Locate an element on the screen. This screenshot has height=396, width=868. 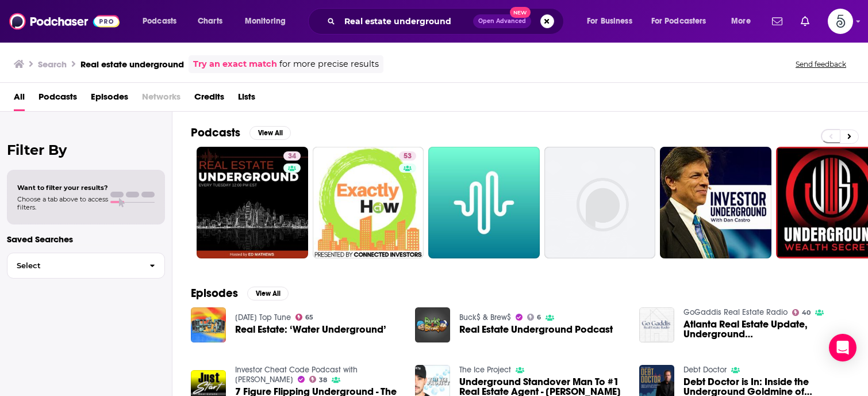
a: The Ice Project is located at coordinates (486, 369).